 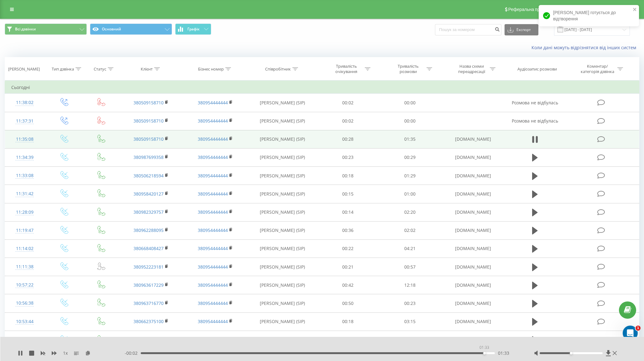 What do you see at coordinates (410, 249) in the screenshot?
I see `td: 04:21` at bounding box center [410, 249].